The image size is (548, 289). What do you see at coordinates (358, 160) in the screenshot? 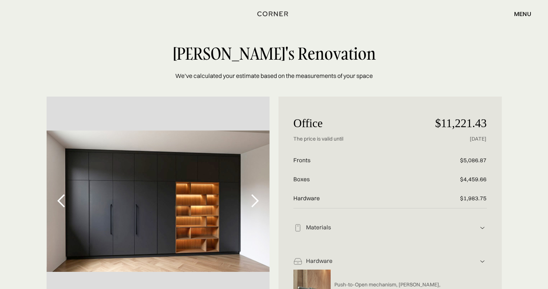
I see `p: Fronts` at bounding box center [358, 160].